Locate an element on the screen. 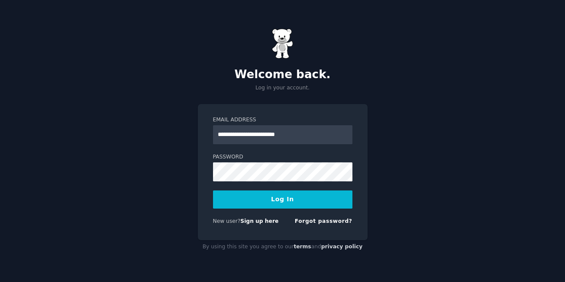 The height and width of the screenshot is (282, 565). label: Email Address is located at coordinates (282, 120).